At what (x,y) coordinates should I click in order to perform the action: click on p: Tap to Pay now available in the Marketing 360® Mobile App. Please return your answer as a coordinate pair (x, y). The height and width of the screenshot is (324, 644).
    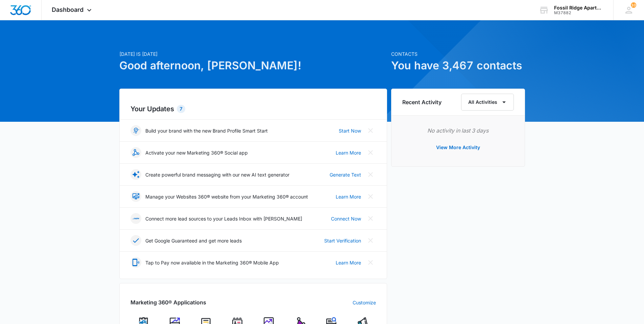
    Looking at the image, I should click on (212, 263).